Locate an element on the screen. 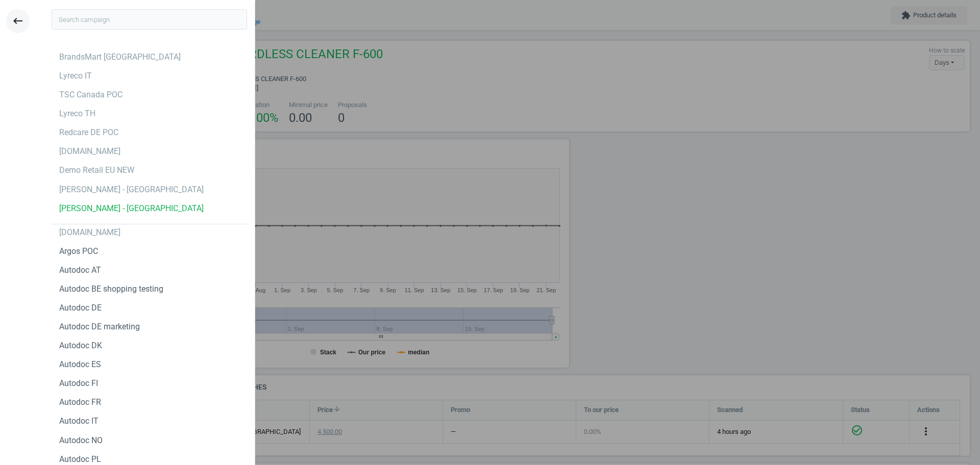  div: Autodoc DE is located at coordinates (81, 308).